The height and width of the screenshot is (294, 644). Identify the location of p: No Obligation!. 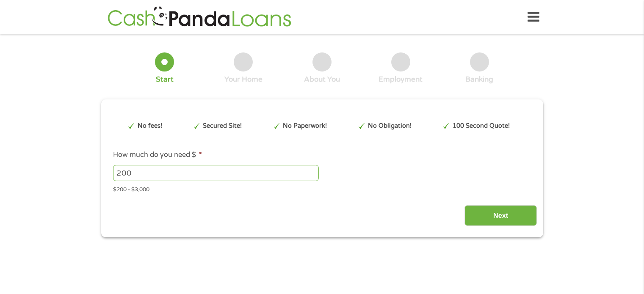
(389, 126).